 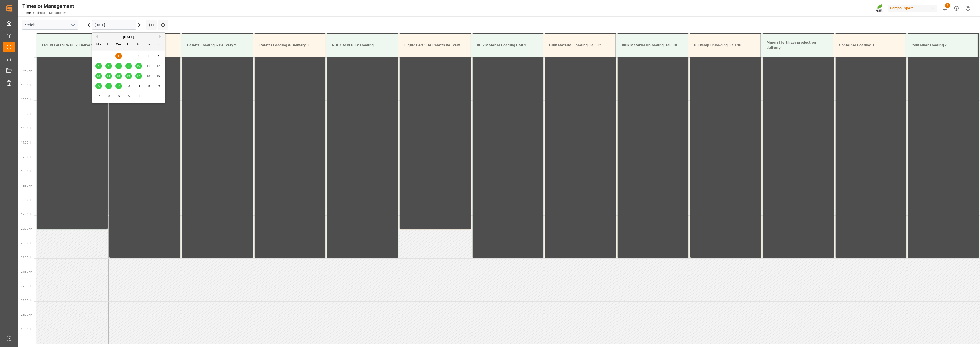 What do you see at coordinates (129, 86) in the screenshot?
I see `div: Choose Thursday, October 23rd, 2025` at bounding box center [129, 86].